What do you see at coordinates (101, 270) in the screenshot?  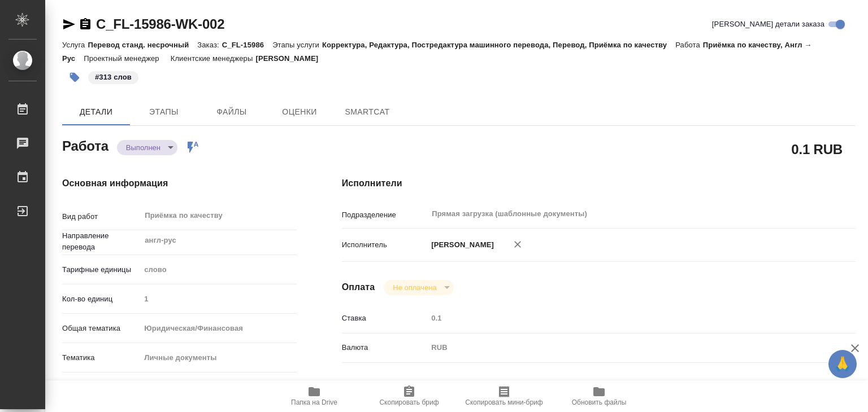 I see `p: Тарифные единицы` at bounding box center [101, 270].